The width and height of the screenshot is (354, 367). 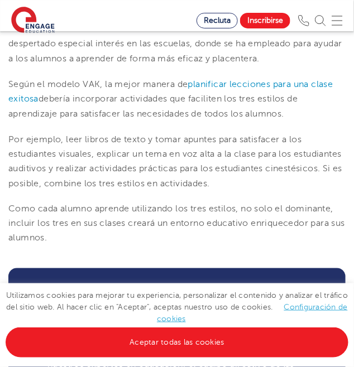 What do you see at coordinates (175, 36) in the screenshot?
I see `font: Utilice estos estilos de aprendizaje para optimizar los procesos de aprendizaje de sus alumnos me...` at bounding box center [175, 36].